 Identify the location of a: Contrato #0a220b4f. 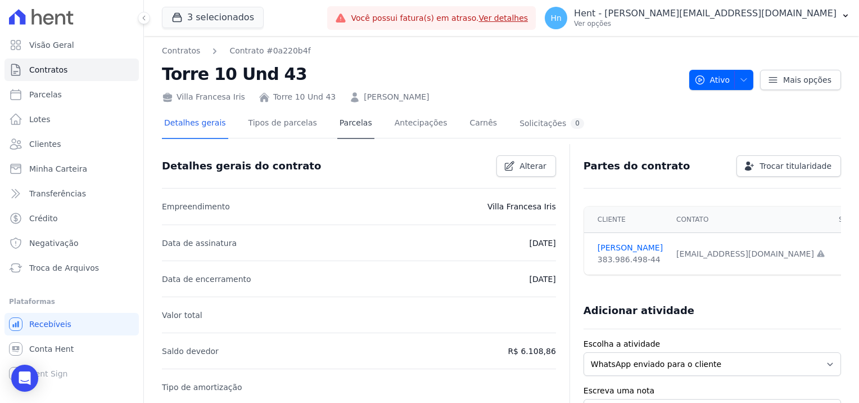
(270, 51).